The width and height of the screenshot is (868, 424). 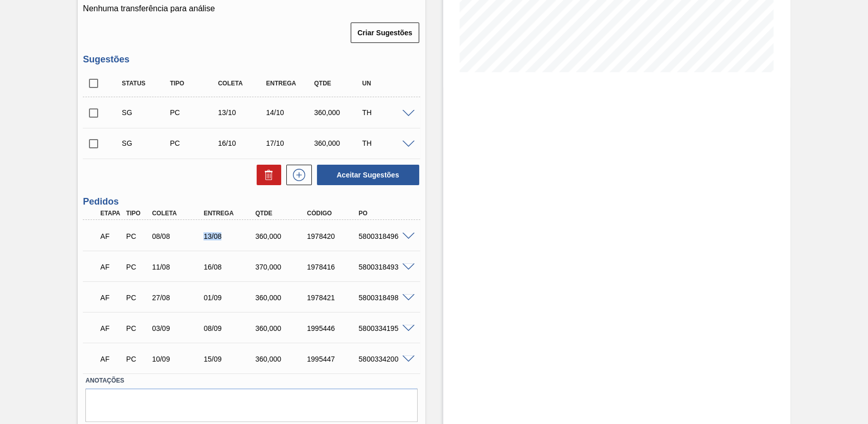 I want to click on div: 03/09/2025, so click(x=178, y=329).